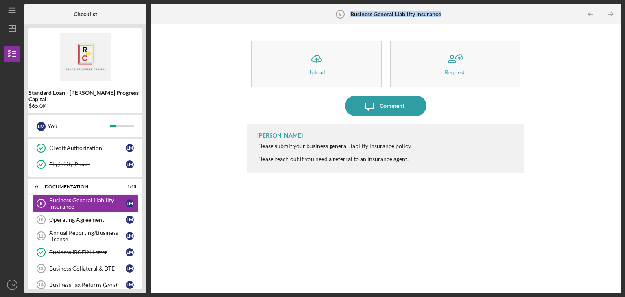 This screenshot has height=297, width=625. I want to click on button: Request, so click(455, 64).